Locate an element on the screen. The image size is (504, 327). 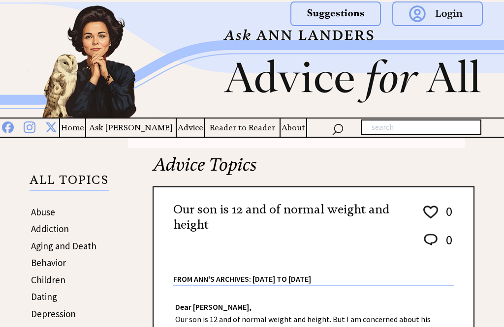
a: About is located at coordinates (293, 127).